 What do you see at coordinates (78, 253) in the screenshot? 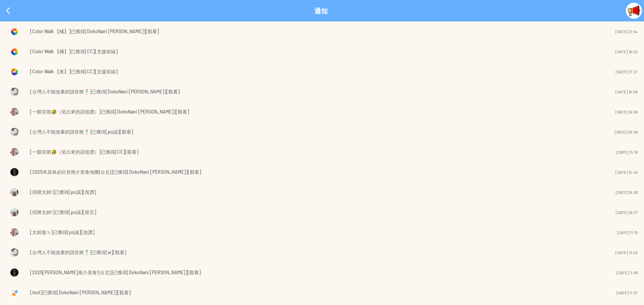
I see `span: [台灣人不能放棄的諧音梗🕺]已獲得[w][觀看]` at bounding box center [78, 253].